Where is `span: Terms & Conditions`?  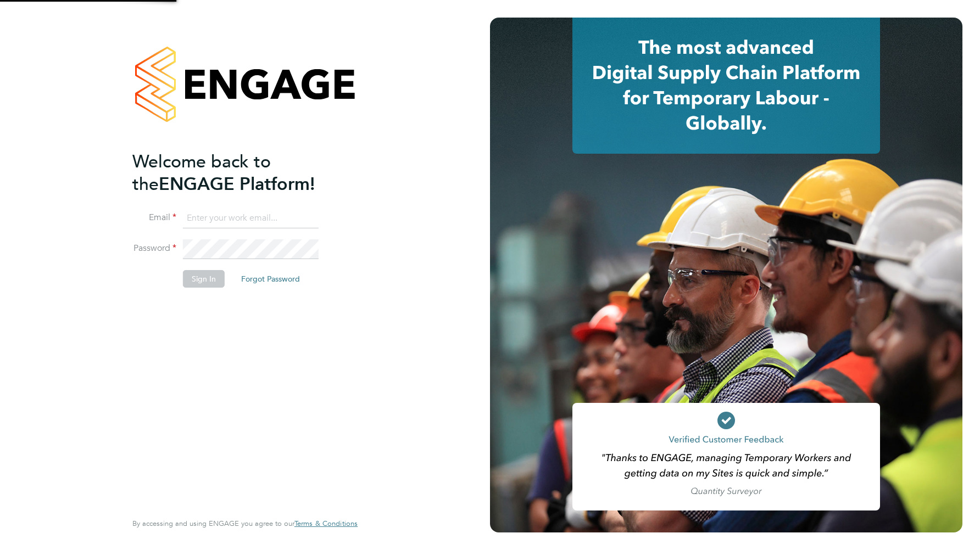
span: Terms & Conditions is located at coordinates (326, 523).